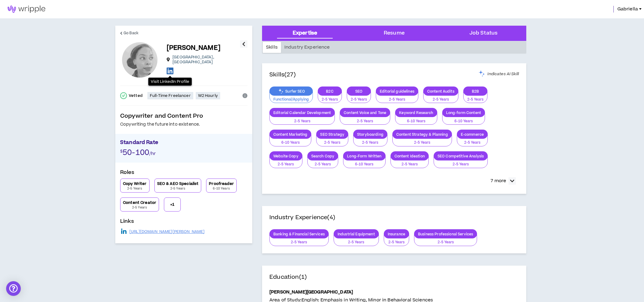  Describe the element at coordinates (184, 116) in the screenshot. I see `p: Copywriter and Content Pro` at that location.